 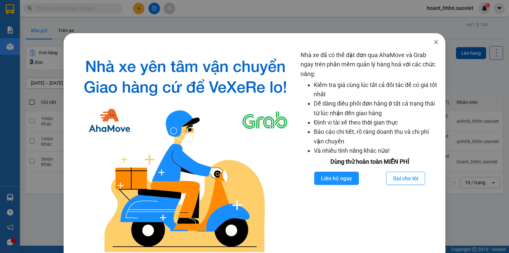 What do you see at coordinates (436, 42) in the screenshot?
I see `button: Close` at bounding box center [436, 42].